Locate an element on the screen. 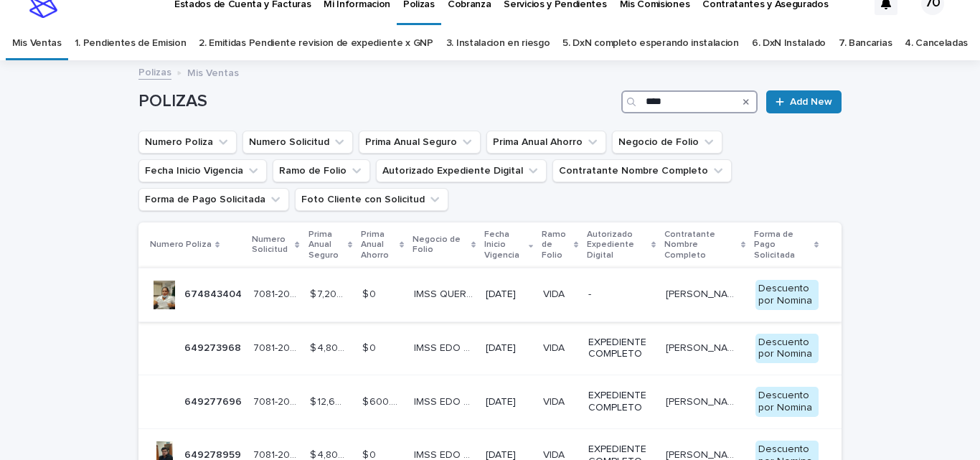  span: Add New is located at coordinates (811, 102).